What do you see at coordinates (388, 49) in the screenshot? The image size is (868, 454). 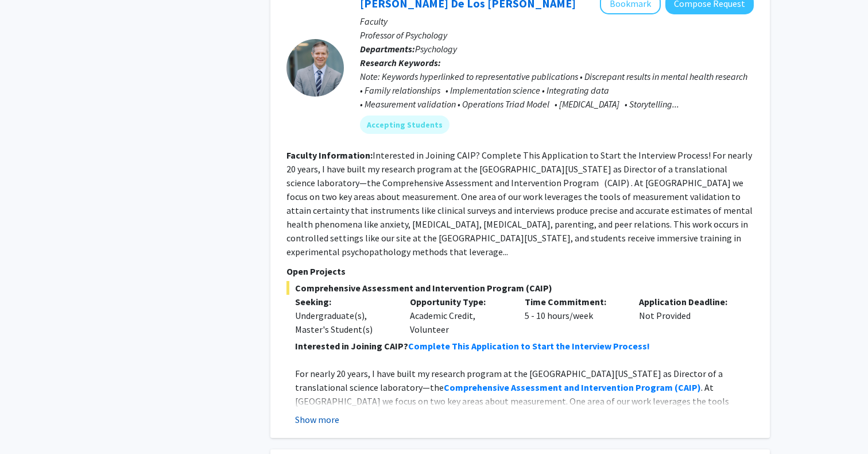 I see `b: Departments:` at bounding box center [388, 49].